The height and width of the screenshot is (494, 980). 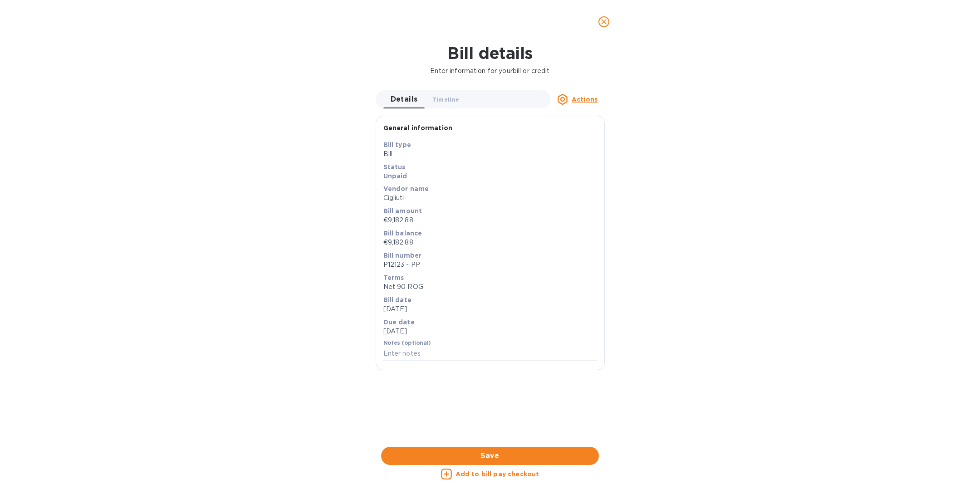 What do you see at coordinates (497, 474) in the screenshot?
I see `u: Add to bill pay checkout` at bounding box center [497, 474].